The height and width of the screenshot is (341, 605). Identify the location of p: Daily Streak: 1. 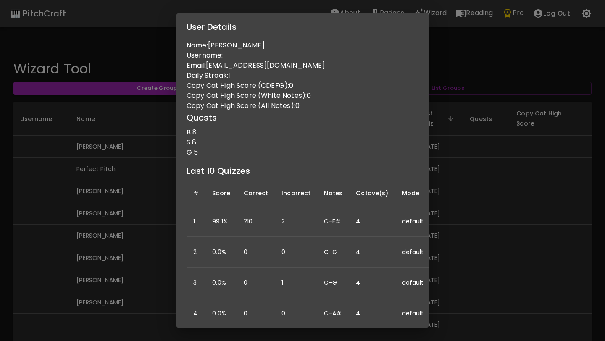
(302, 76).